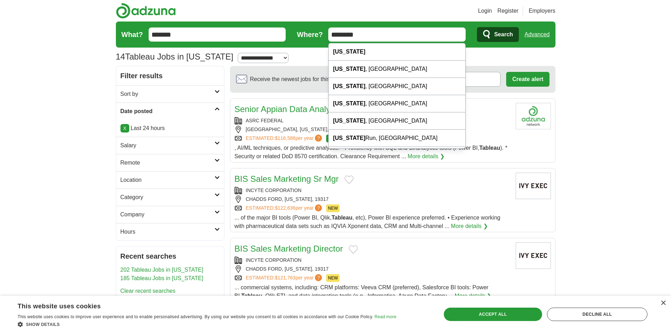 The width and height of the screenshot is (671, 333). What do you see at coordinates (170, 145) in the screenshot?
I see `a: Salary` at bounding box center [170, 145].